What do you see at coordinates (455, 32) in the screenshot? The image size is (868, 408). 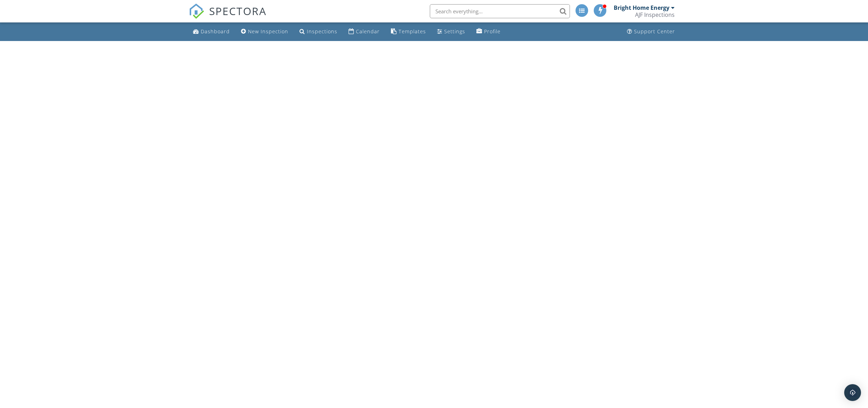 I see `div: Settings` at bounding box center [455, 32].